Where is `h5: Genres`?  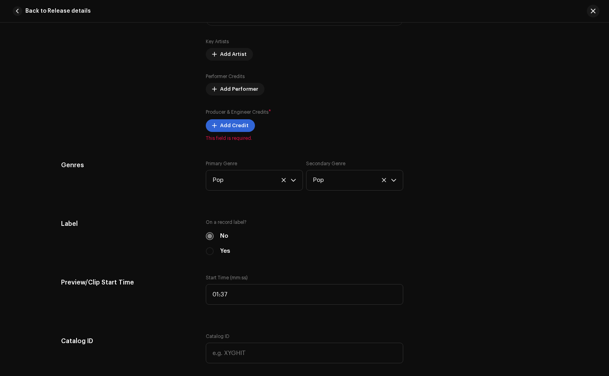 h5: Genres is located at coordinates (127, 165).